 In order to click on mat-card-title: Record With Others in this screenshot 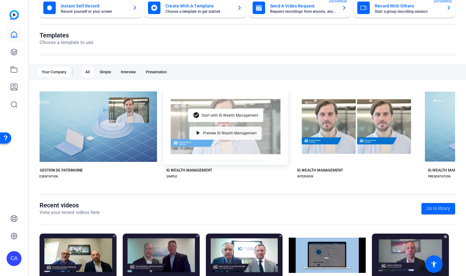, I will do `click(408, 6)`.